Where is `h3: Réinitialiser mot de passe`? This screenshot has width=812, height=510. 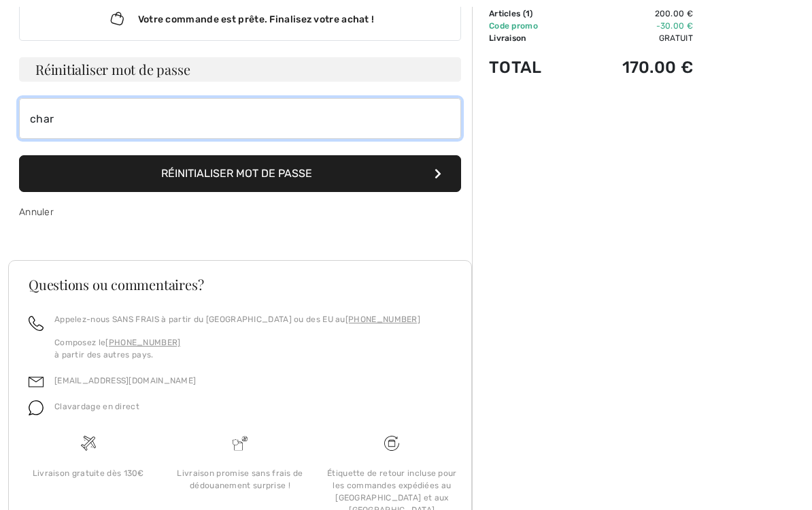
h3: Réinitialiser mot de passe is located at coordinates (240, 69).